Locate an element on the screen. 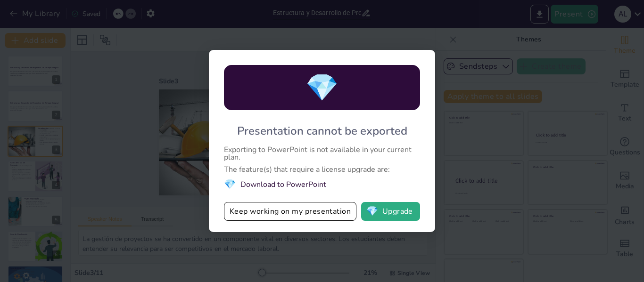 Image resolution: width=644 pixels, height=282 pixels. button: diamondUpgrade is located at coordinates (390, 211).